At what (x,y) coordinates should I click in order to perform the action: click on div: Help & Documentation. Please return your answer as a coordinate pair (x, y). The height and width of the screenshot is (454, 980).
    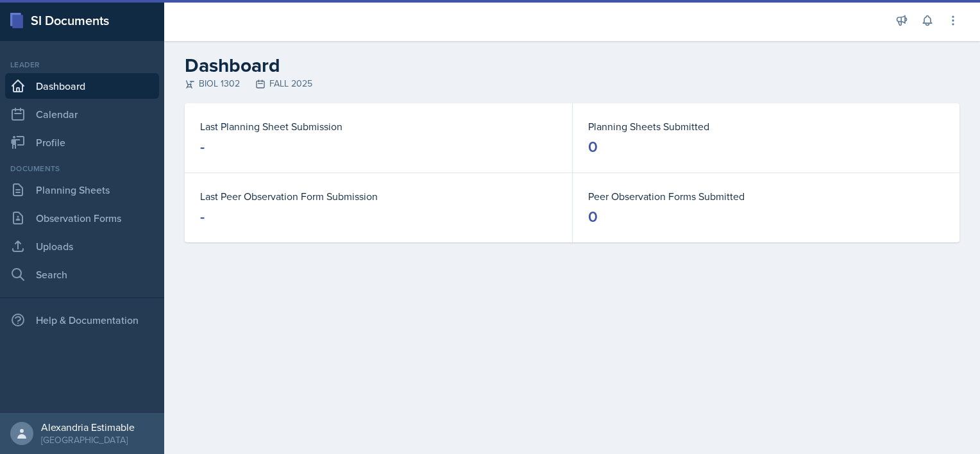
    Looking at the image, I should click on (82, 320).